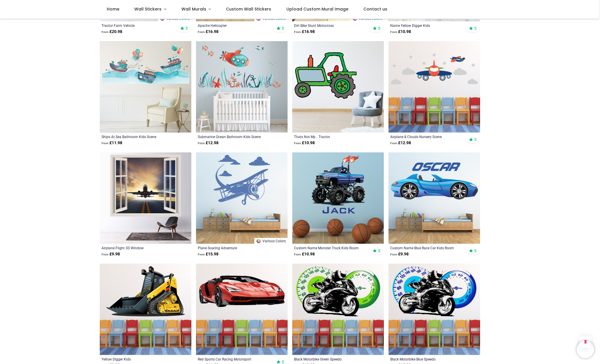  Describe the element at coordinates (145, 86) in the screenshot. I see `img: Ships At Sea Bathroom Kids Wall Sticker Scene` at that location.